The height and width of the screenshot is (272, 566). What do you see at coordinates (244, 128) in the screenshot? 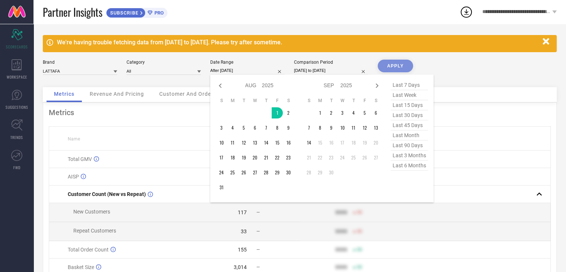
I see `td: Tue Aug 05 2025` at bounding box center [244, 128].